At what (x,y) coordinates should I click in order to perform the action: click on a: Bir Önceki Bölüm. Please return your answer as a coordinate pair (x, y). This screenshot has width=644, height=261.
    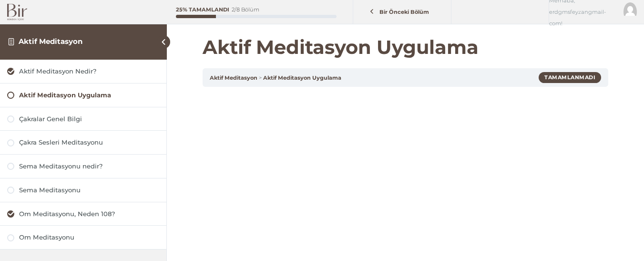
    Looking at the image, I should click on (402, 12).